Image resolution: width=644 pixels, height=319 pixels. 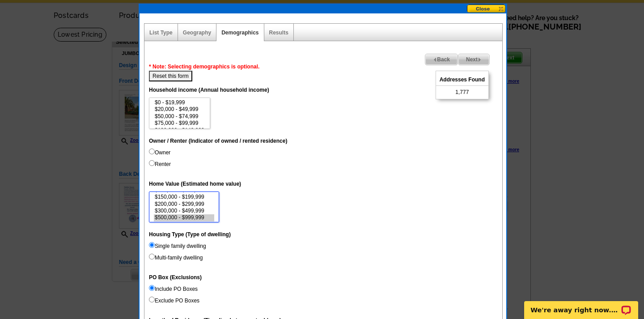 What do you see at coordinates (151, 299) in the screenshot?
I see `input: Exclude PO Boxes` at bounding box center [151, 299].